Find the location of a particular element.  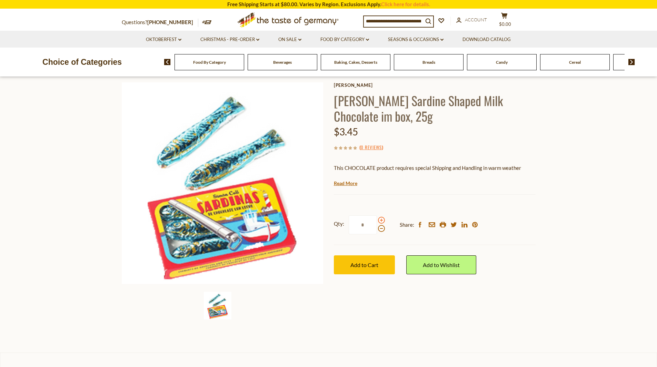

span: Baking, Cakes, Desserts is located at coordinates (356, 62).